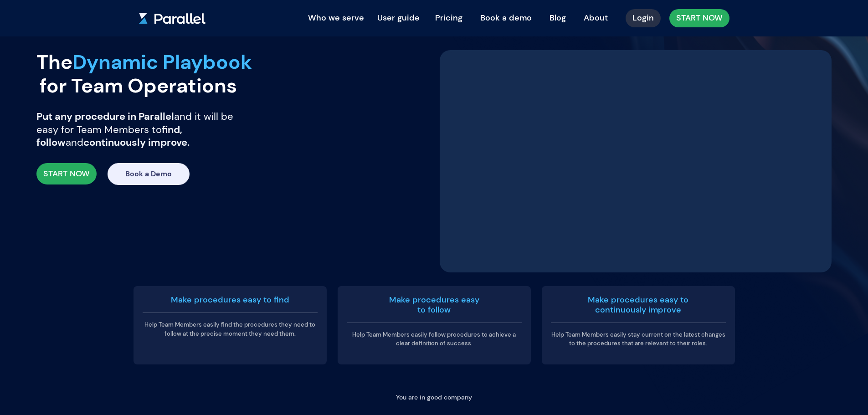 The image size is (868, 415). I want to click on p: Help Team Members easily stay current on the latest changes to the procedures that are relevant t..., so click(638, 339).